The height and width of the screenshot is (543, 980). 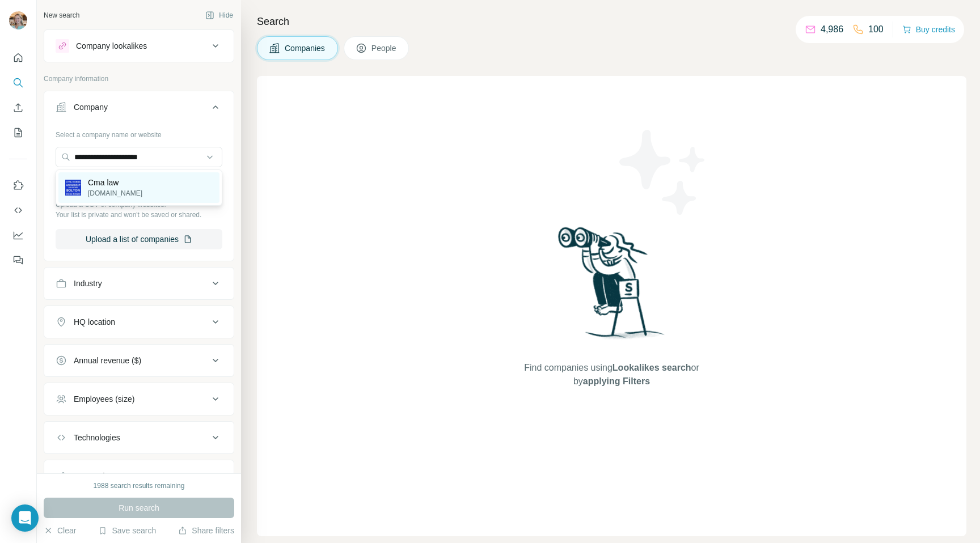 What do you see at coordinates (61, 15) in the screenshot?
I see `div: New search` at bounding box center [61, 15].